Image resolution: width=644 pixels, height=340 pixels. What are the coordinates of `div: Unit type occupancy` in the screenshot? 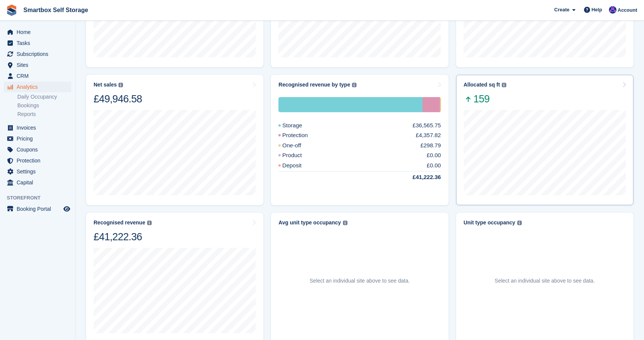 It's located at (490, 223).